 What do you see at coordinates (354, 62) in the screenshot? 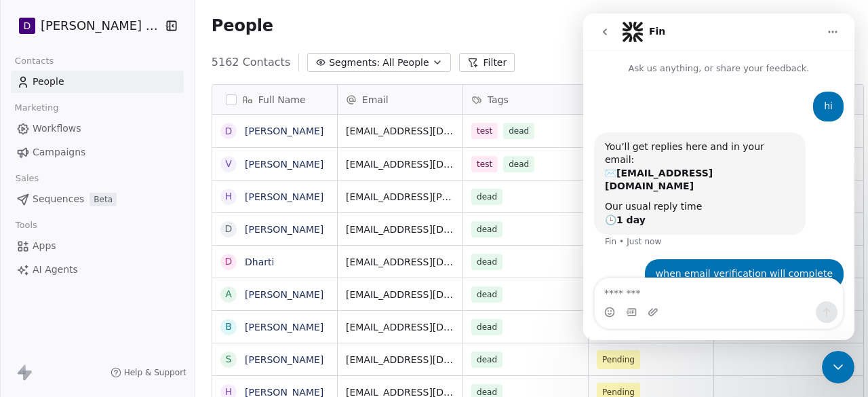
I see `span: Segments:` at bounding box center [354, 62].